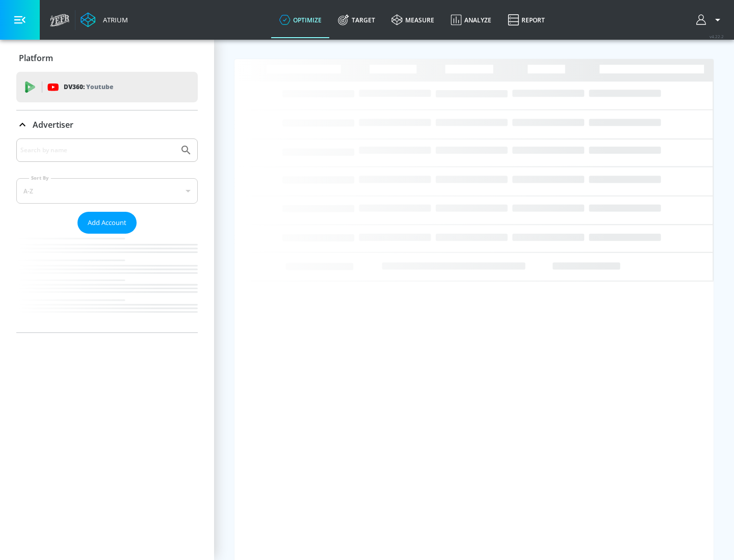  Describe the element at coordinates (471, 20) in the screenshot. I see `a: Analyze` at that location.